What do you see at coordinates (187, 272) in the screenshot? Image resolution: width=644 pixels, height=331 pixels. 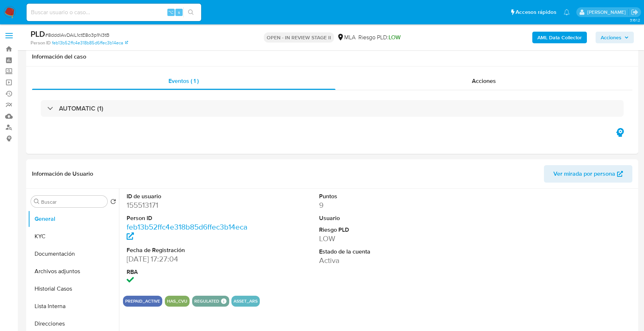 I see `dt: RBA` at bounding box center [187, 272].